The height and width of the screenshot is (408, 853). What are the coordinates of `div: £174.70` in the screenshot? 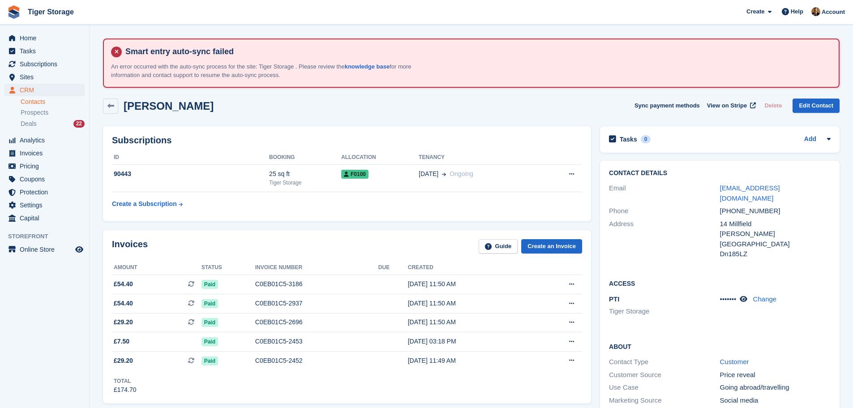 It's located at (125, 390).